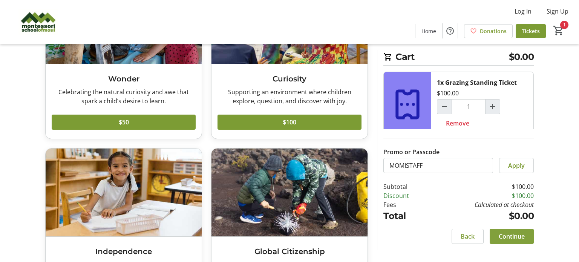 The width and height of the screenshot is (579, 262). I want to click on button: Continue, so click(511, 236).